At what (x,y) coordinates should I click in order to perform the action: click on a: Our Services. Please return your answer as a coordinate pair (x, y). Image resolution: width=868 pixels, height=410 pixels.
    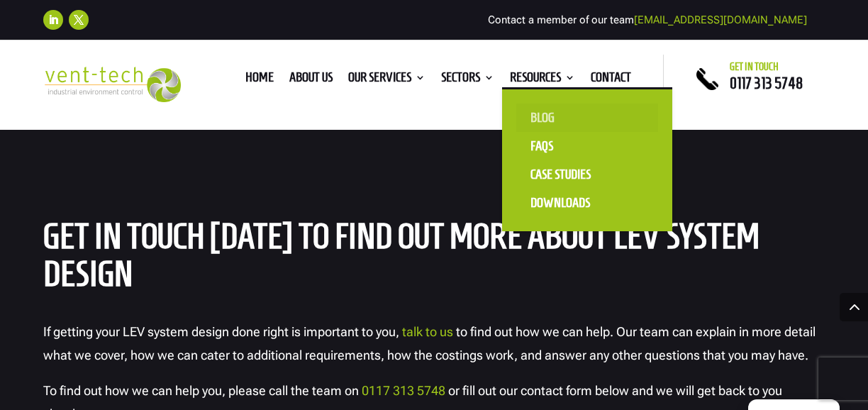
    Looking at the image, I should click on (386, 80).